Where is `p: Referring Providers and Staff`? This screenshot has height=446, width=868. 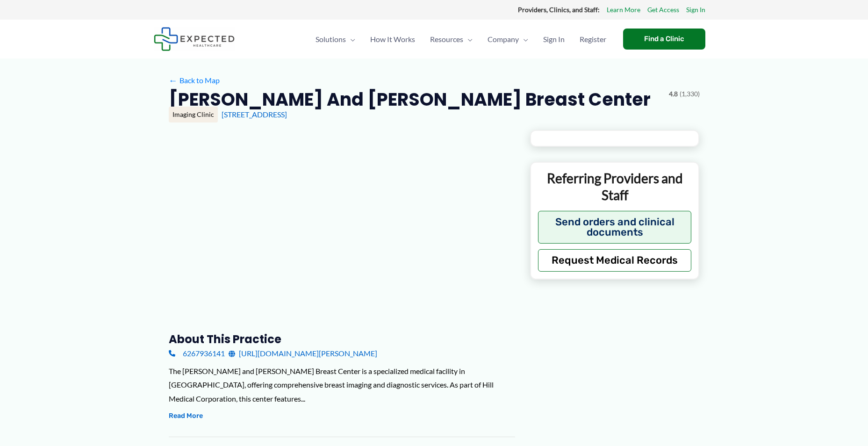
p: Referring Providers and Staff is located at coordinates (614, 186).